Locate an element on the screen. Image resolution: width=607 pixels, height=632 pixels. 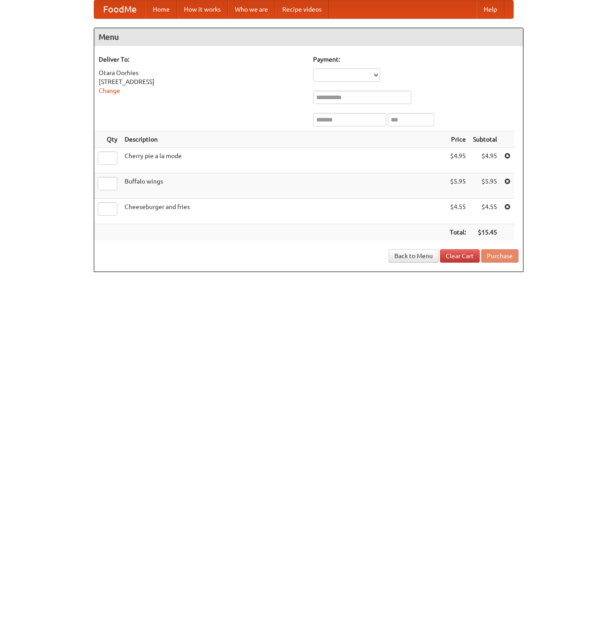
th: $15.45 is located at coordinates (485, 232).